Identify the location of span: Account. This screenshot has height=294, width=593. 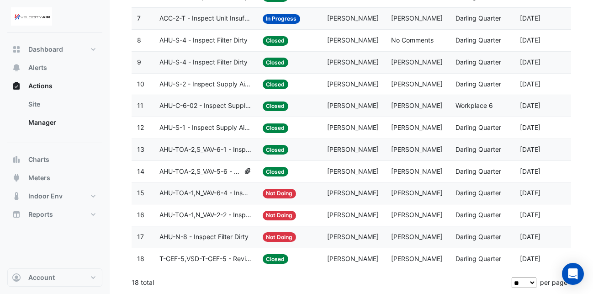
(42, 277).